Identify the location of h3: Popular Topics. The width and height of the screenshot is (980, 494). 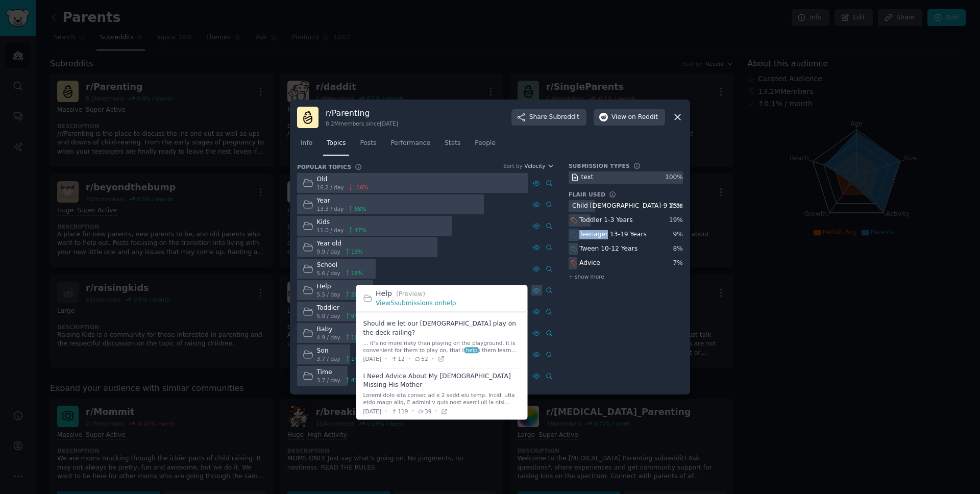
(324, 167).